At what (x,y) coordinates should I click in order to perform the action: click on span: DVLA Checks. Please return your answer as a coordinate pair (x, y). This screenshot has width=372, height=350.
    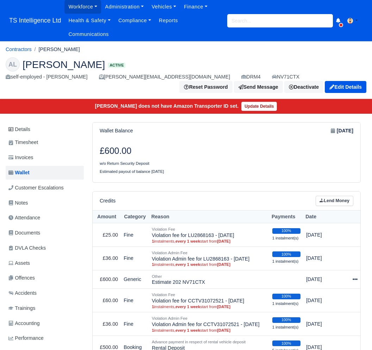
    Looking at the image, I should click on (27, 248).